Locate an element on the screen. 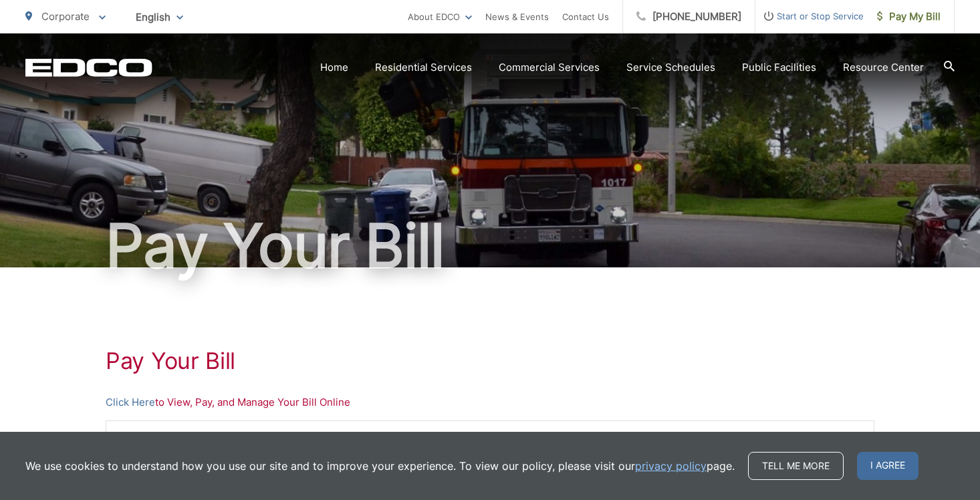 The height and width of the screenshot is (500, 980). a: Tell me more is located at coordinates (796, 465).